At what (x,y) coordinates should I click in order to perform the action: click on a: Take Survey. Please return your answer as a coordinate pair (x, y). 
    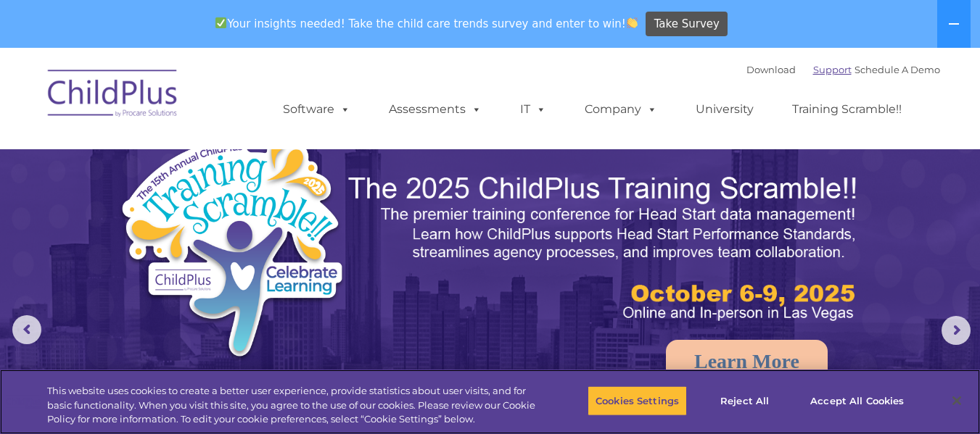
    Looking at the image, I should click on (686, 24).